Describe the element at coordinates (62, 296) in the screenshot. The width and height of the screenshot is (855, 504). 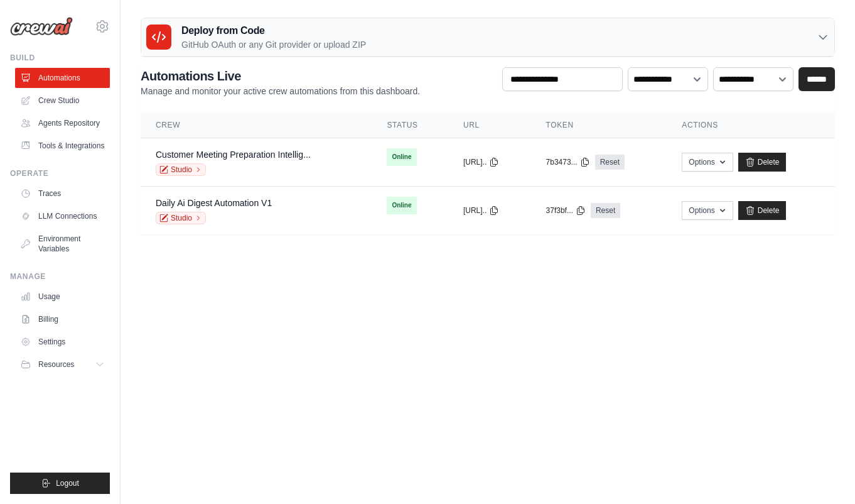
I see `a: Usage` at that location.